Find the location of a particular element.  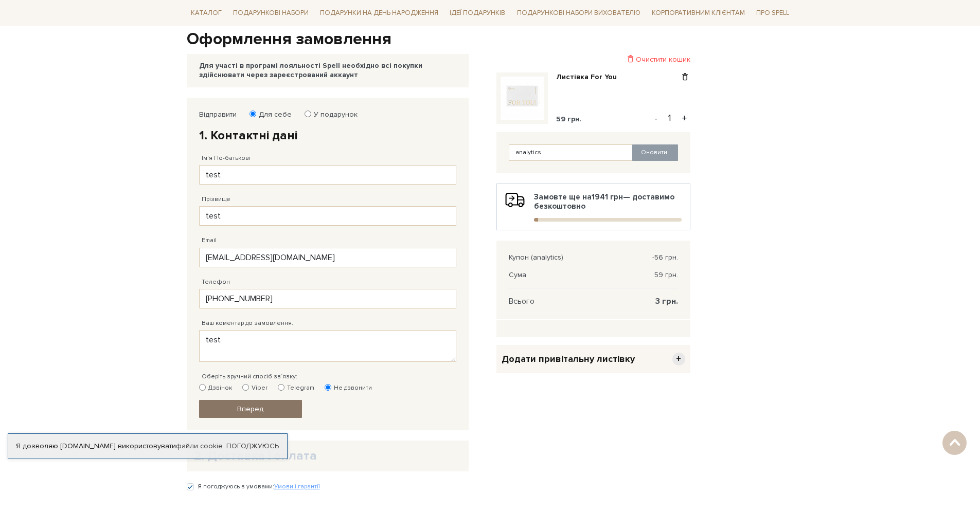

a: Подарункові набори вихователю is located at coordinates (579, 13).